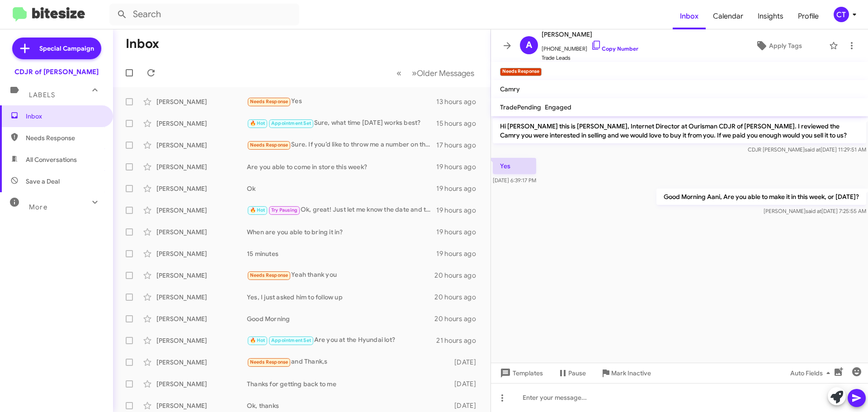 This screenshot has width=868, height=412. What do you see at coordinates (342, 253) in the screenshot?
I see `div: 15 minutes` at bounding box center [342, 253].